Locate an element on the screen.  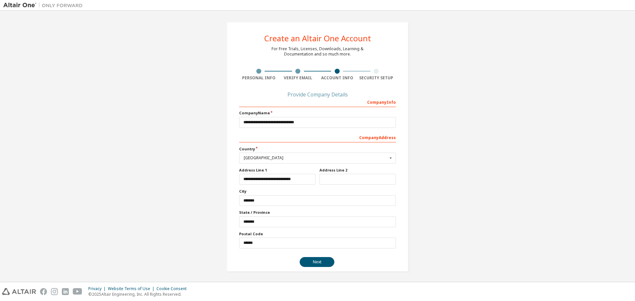
p: © 2025 Altair Engineering, Inc. All Rights Reserved. is located at coordinates (139, 294).